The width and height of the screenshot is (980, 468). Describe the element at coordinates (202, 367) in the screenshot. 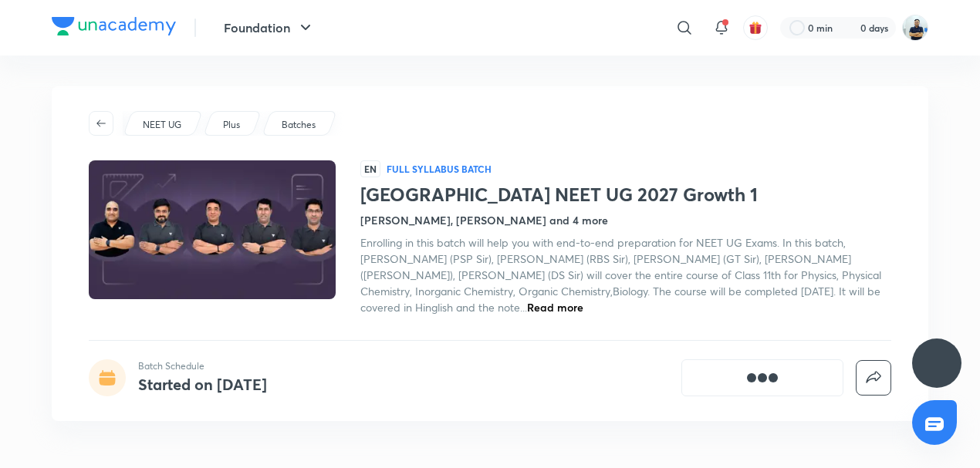

I see `p: Batch Schedule` at that location.